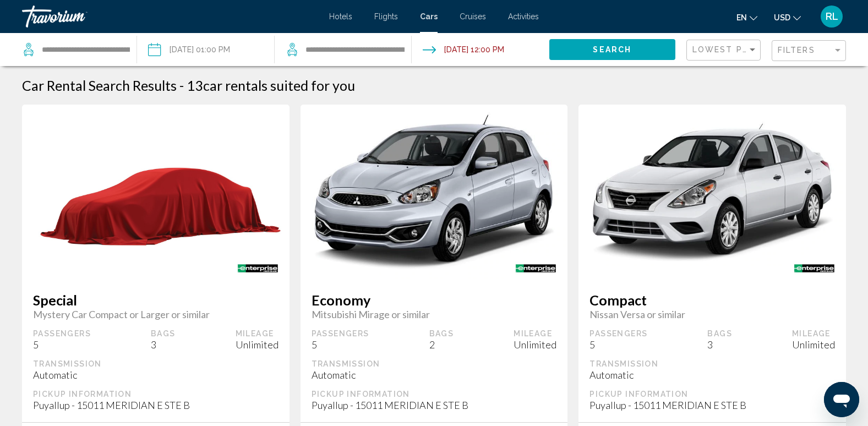 The height and width of the screenshot is (426, 868). I want to click on button: Change language, so click(747, 17).